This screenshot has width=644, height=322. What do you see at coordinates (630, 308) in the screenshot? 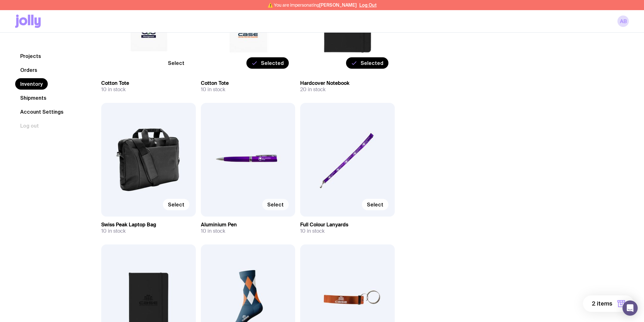
I see `div: Open Intercom Messenger` at bounding box center [630, 308].